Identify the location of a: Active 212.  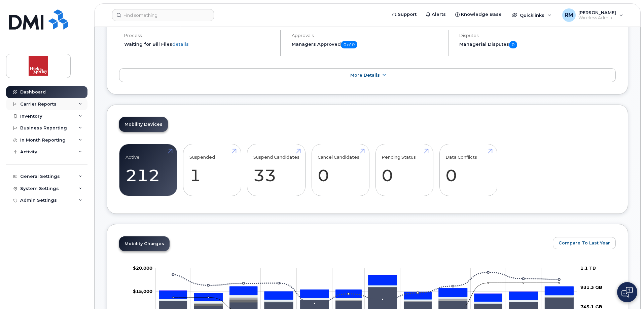
(148, 170).